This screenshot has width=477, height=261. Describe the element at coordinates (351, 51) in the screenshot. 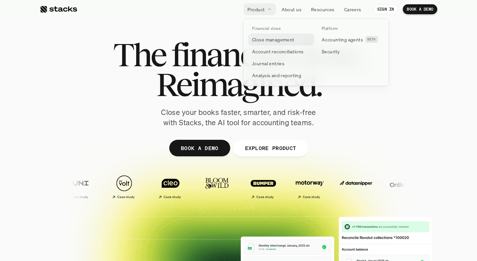

I see `a: Security` at that location.